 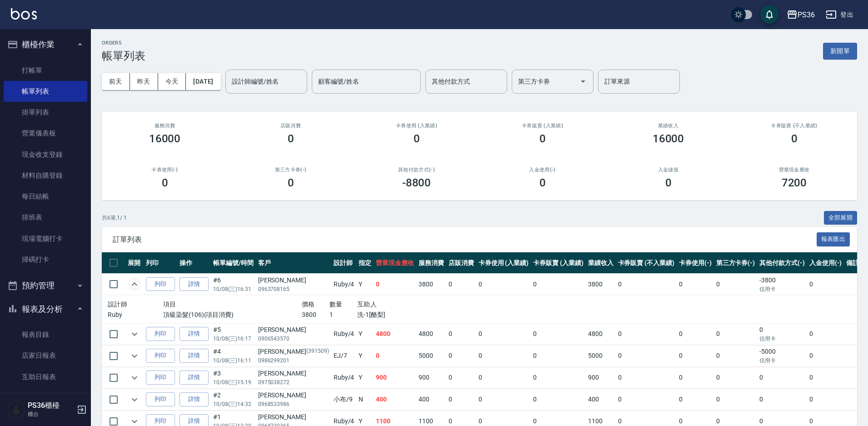 What do you see at coordinates (46, 259) in the screenshot?
I see `a: 掃碼打卡` at bounding box center [46, 259].